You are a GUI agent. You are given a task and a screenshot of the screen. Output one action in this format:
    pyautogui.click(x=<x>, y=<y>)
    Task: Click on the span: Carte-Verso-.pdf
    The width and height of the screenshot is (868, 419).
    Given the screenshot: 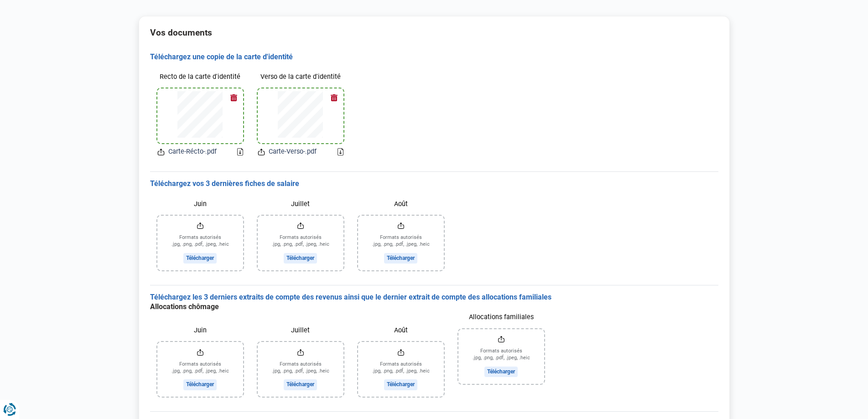 What is the action you would take?
    pyautogui.click(x=292, y=152)
    